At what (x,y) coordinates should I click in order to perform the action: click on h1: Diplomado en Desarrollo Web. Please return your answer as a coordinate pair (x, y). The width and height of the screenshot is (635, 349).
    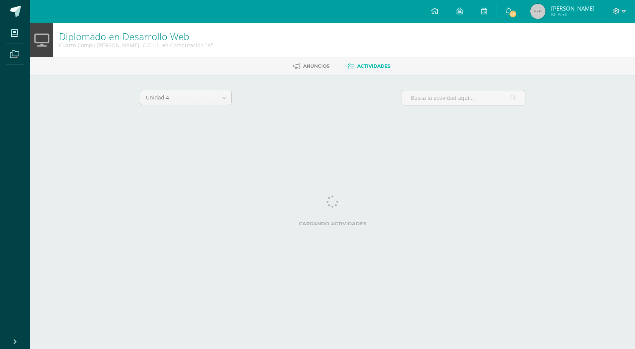
    Looking at the image, I should click on (136, 36).